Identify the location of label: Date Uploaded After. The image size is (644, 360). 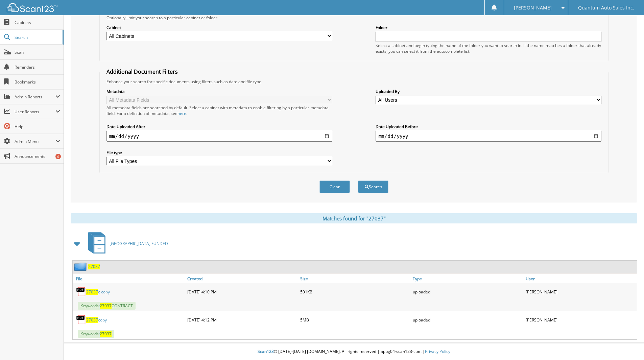
(219, 126).